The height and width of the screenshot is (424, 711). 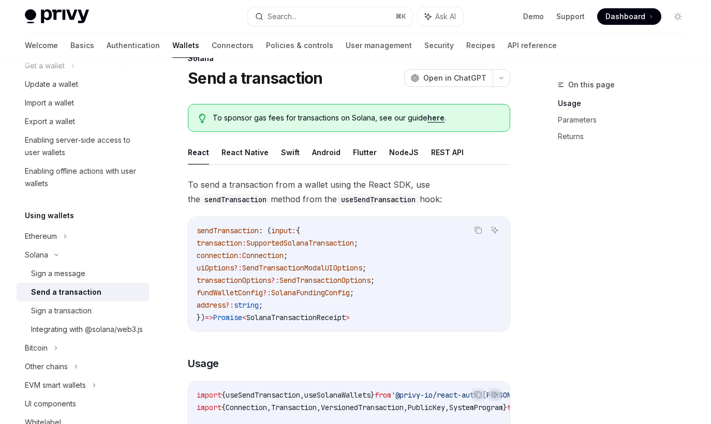 I want to click on span: PublicKey, so click(x=426, y=408).